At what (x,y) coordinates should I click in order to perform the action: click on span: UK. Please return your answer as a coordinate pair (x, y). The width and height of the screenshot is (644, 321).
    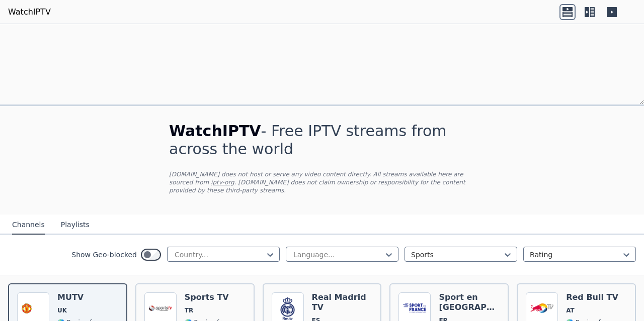
    Looking at the image, I should click on (62, 311).